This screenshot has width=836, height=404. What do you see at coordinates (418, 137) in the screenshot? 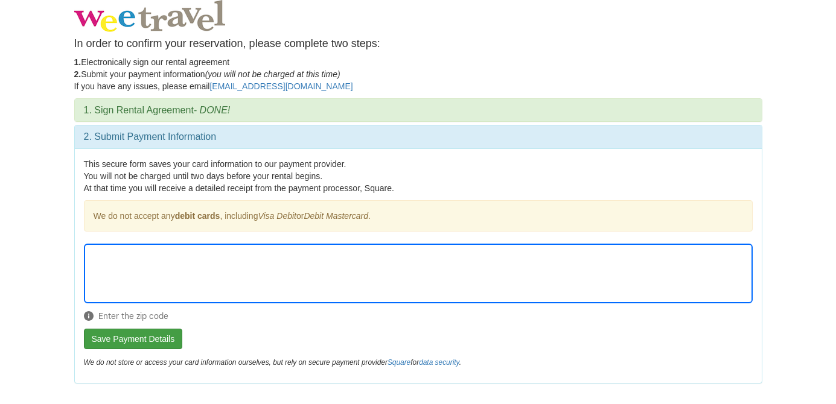
I see `h3: 2. Submit Payment Information` at bounding box center [418, 137].